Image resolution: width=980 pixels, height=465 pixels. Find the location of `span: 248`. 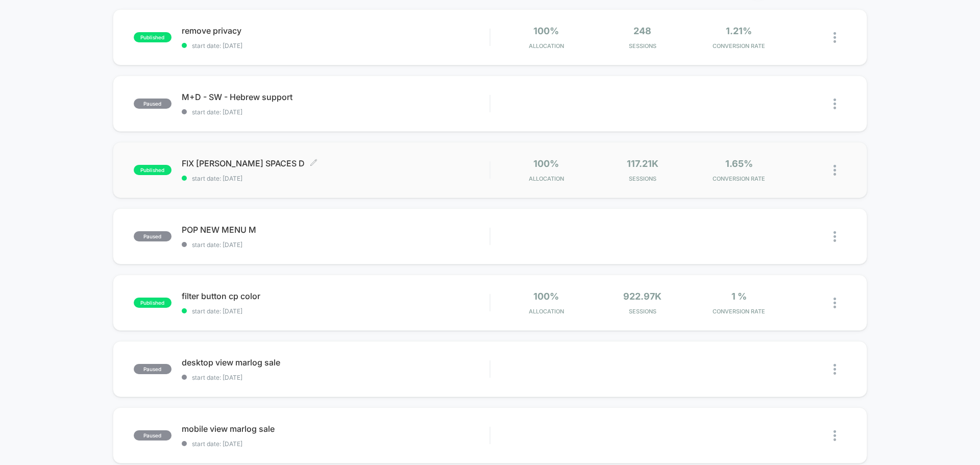

span: 248 is located at coordinates (642, 30).